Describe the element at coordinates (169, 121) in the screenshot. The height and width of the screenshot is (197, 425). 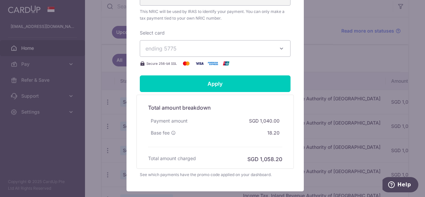
I see `div: Payment amount` at that location.